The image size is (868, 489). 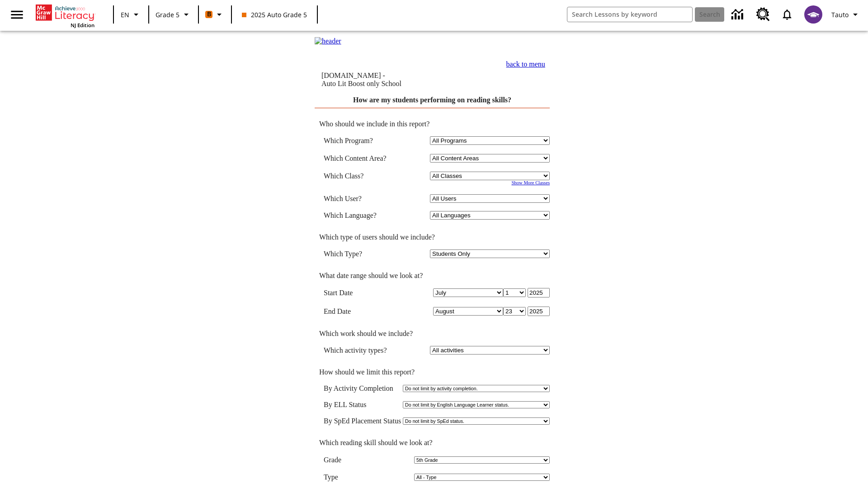 What do you see at coordinates (362, 311) in the screenshot?
I see `td: End Date` at bounding box center [362, 311].